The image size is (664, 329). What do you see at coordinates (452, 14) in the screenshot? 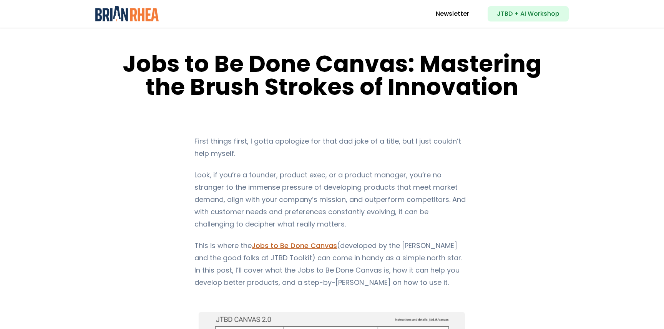
I see `a: Newsletter` at bounding box center [452, 14].